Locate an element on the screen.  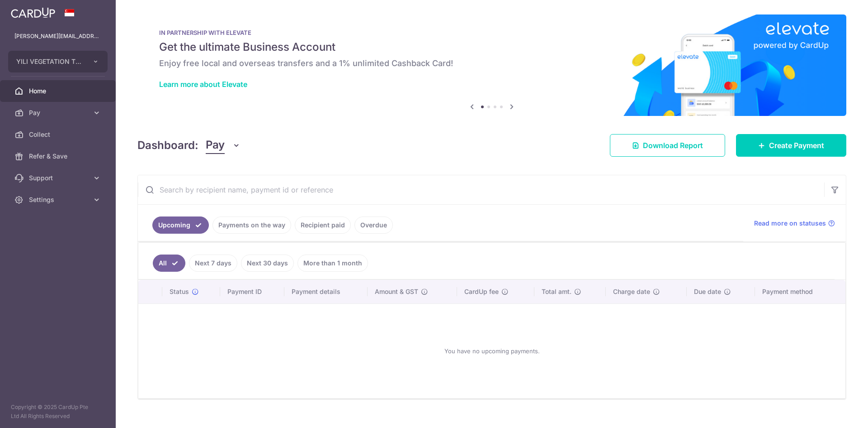
span: Refer & Save is located at coordinates (59, 156).